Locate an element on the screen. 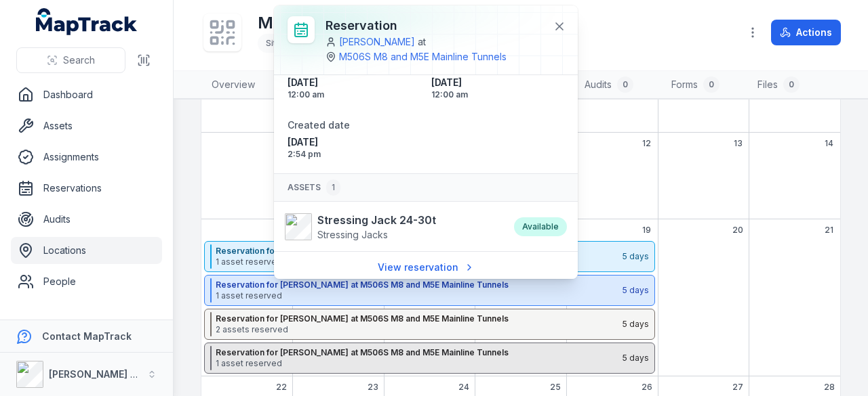 Image resolution: width=868 pixels, height=396 pixels. h3: Reservation is located at coordinates (434, 25).